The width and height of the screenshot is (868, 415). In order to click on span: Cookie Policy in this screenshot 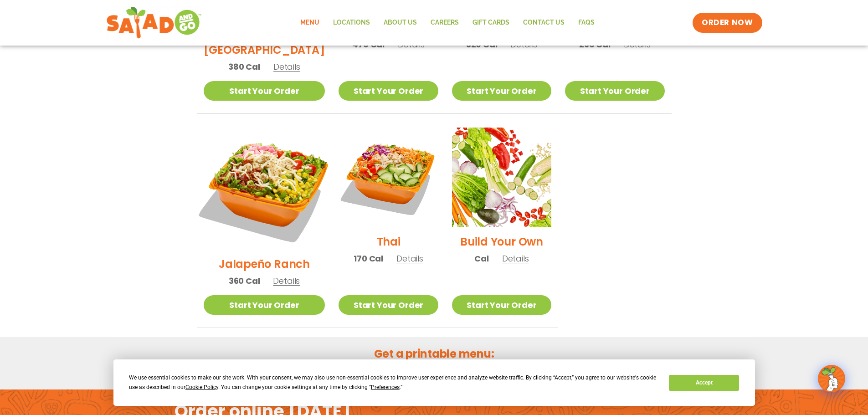, I will do `click(202, 387)`.